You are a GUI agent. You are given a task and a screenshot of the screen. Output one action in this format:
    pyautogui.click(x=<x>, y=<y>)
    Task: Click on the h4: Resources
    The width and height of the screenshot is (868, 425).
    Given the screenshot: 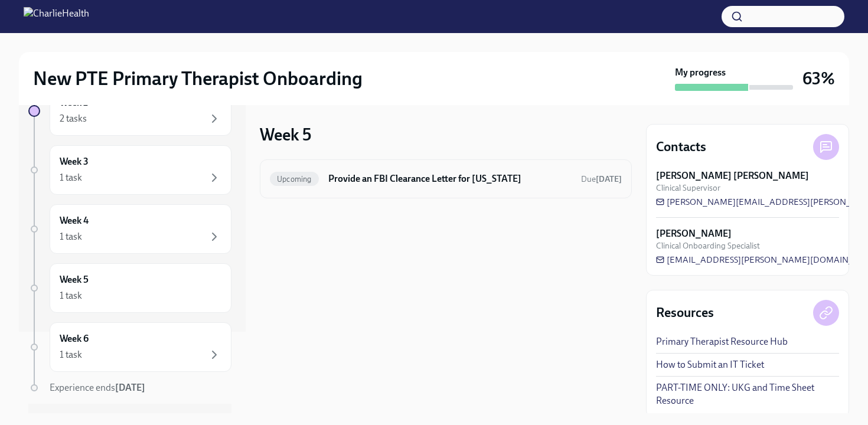 What is the action you would take?
    pyautogui.click(x=685, y=313)
    